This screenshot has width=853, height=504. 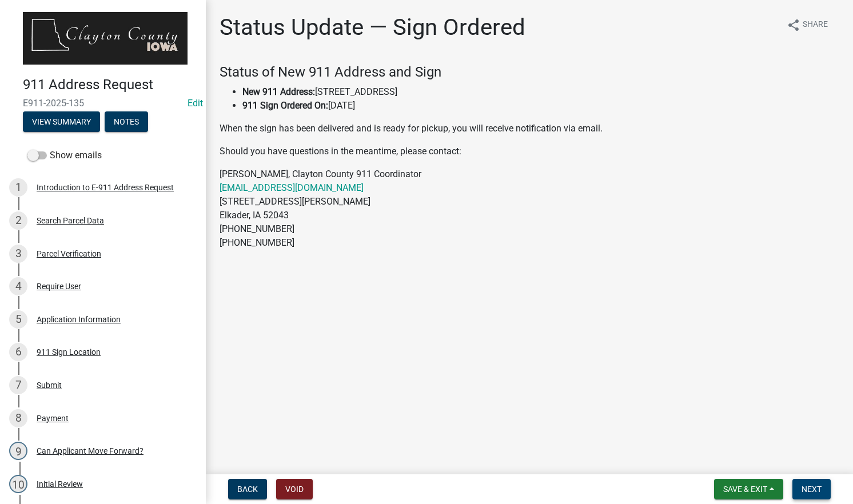 What do you see at coordinates (18, 451) in the screenshot?
I see `div: 9` at bounding box center [18, 451].